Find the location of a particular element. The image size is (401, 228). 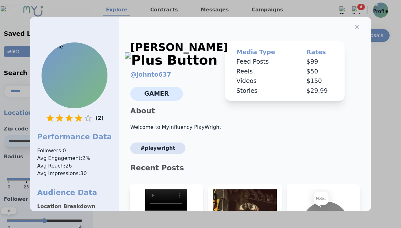

p: Recent Posts is located at coordinates (245, 168).